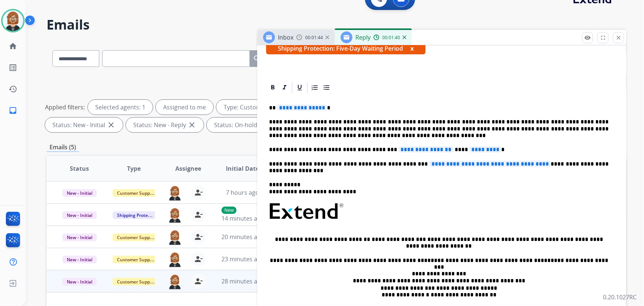 This screenshot has width=644, height=306. Describe the element at coordinates (188, 169) in the screenshot. I see `span: Assignee` at that location.